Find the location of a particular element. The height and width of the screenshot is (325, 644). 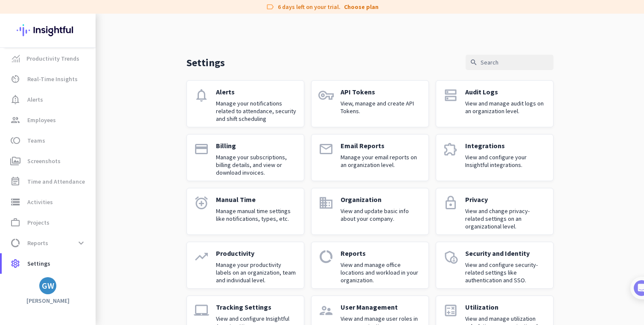

a: storageActivities is located at coordinates (48, 202).